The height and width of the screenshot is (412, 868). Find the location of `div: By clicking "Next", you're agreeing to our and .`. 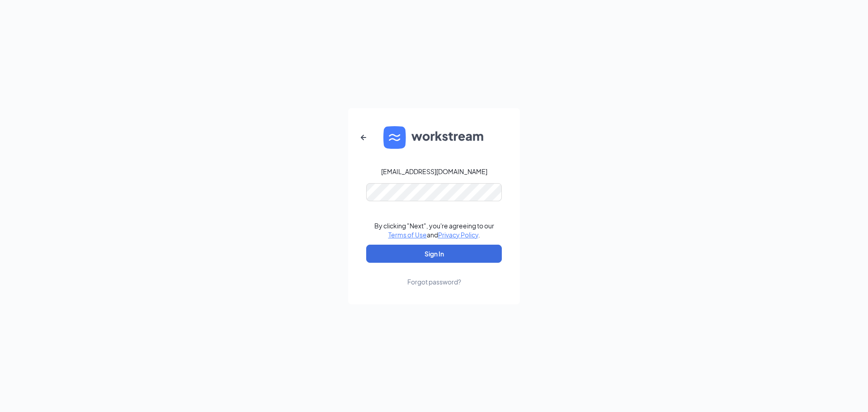

div: By clicking "Next", you're agreeing to our and . is located at coordinates (434, 230).